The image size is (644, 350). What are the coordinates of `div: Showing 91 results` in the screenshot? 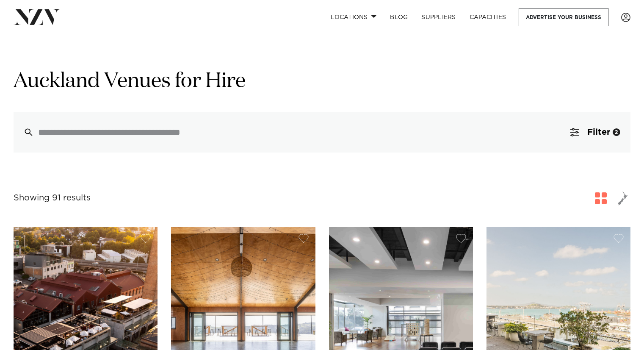 It's located at (52, 198).